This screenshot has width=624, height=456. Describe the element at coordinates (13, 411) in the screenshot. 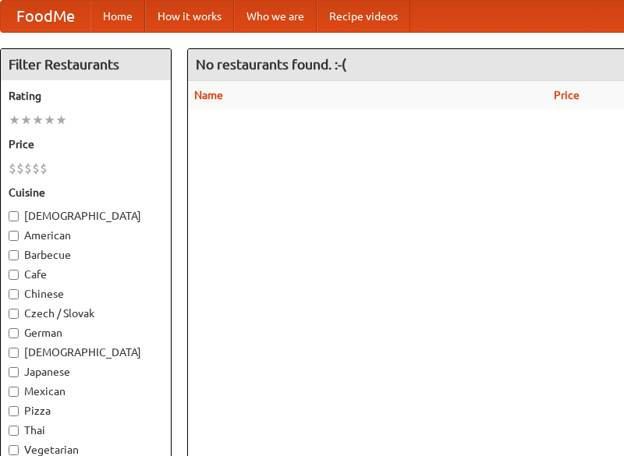

I see `input: Pizza` at that location.